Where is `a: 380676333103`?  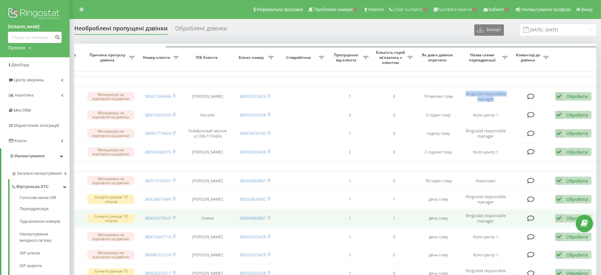 a: 380676333103 is located at coordinates (158, 115).